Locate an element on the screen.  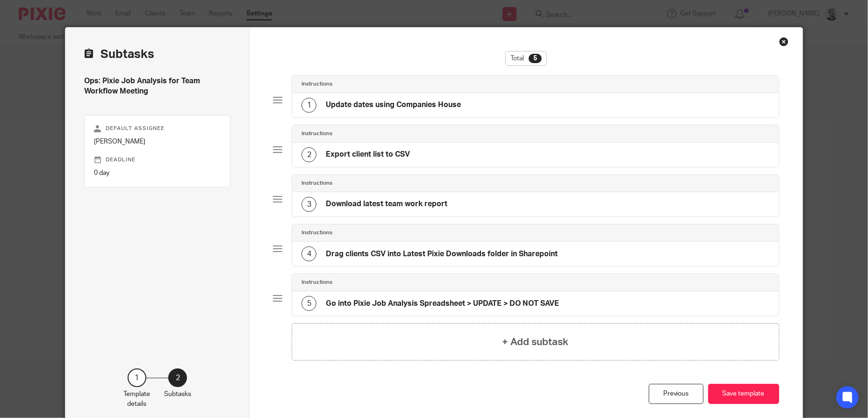
p: Subtasks is located at coordinates (178, 394).